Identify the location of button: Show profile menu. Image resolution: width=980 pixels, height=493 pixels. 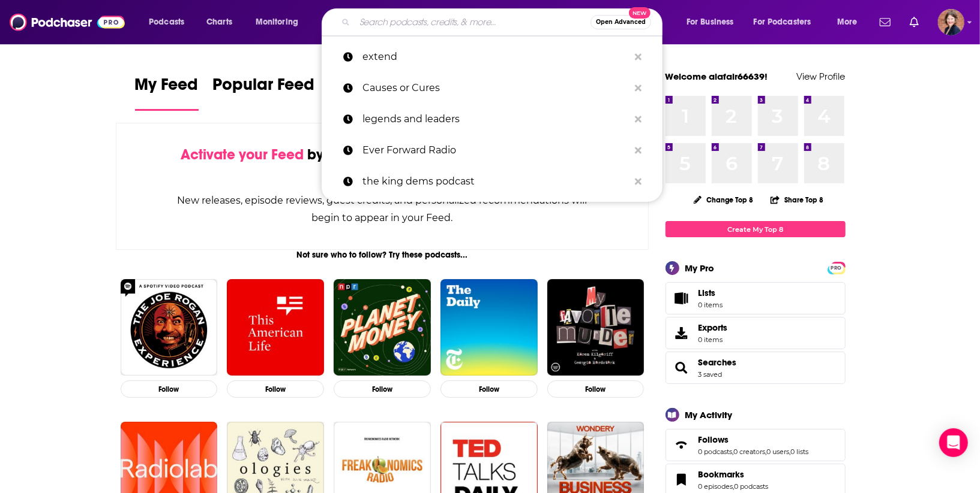
(951, 22).